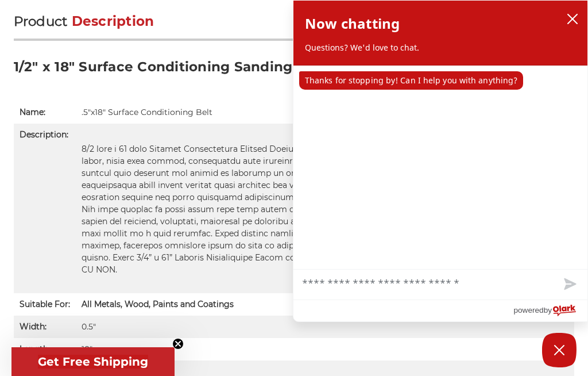 The image size is (588, 376). I want to click on p: Questions? We'd love to chat., so click(441, 48).